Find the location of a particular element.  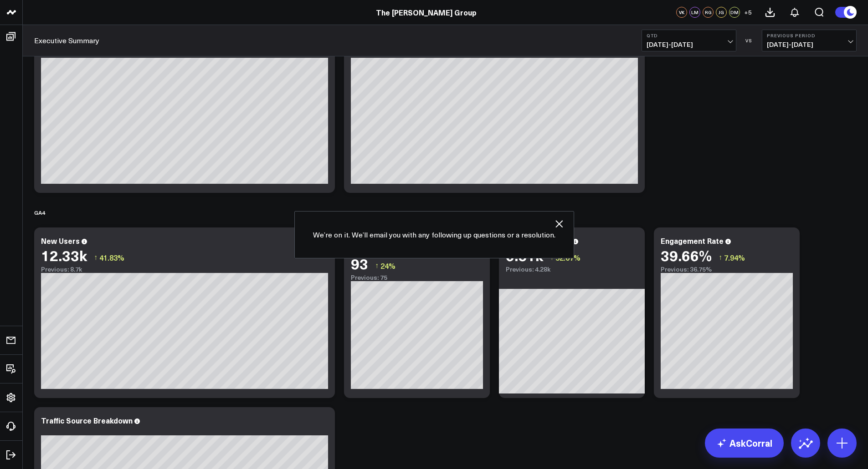

div: Previous: 8.7k is located at coordinates (185, 269).